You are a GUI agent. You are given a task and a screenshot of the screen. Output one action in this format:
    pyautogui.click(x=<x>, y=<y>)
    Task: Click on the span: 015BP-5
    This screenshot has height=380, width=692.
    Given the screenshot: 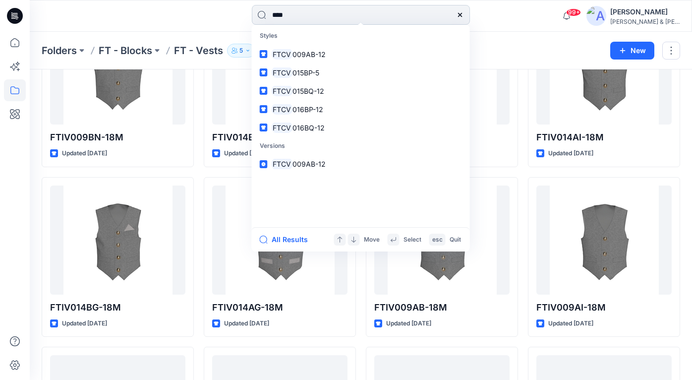 What is the action you would take?
    pyautogui.click(x=306, y=72)
    